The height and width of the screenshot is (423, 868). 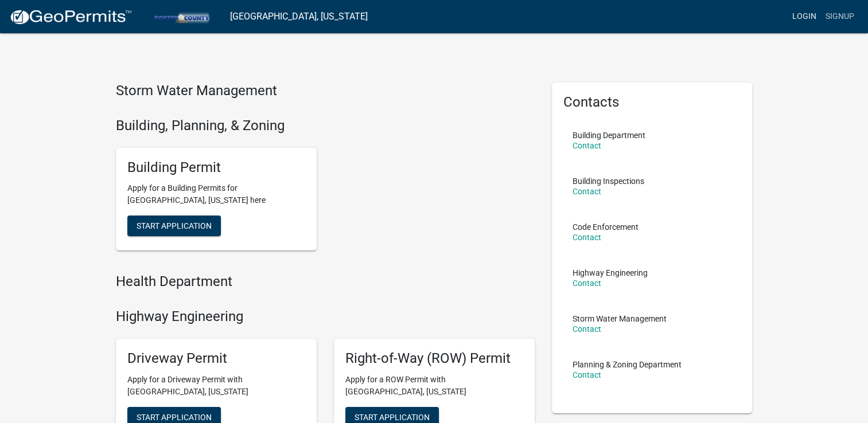 What do you see at coordinates (608, 182) in the screenshot?
I see `p: Building Inspections` at bounding box center [608, 182].